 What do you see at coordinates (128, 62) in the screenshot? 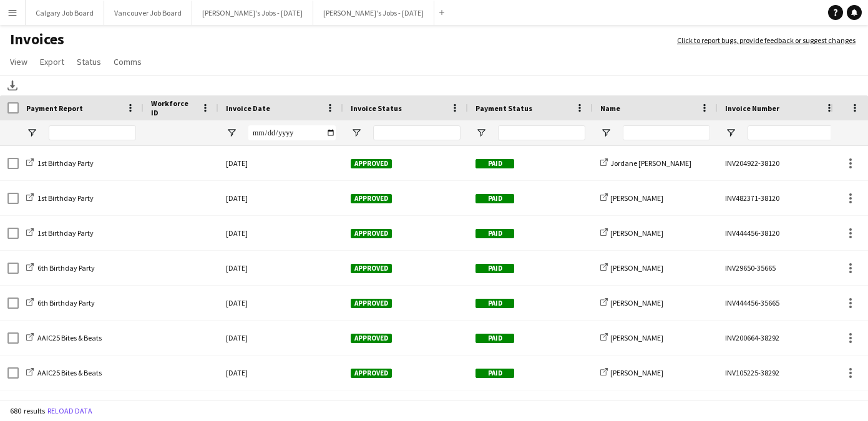
I see `a: Comms` at bounding box center [128, 62].